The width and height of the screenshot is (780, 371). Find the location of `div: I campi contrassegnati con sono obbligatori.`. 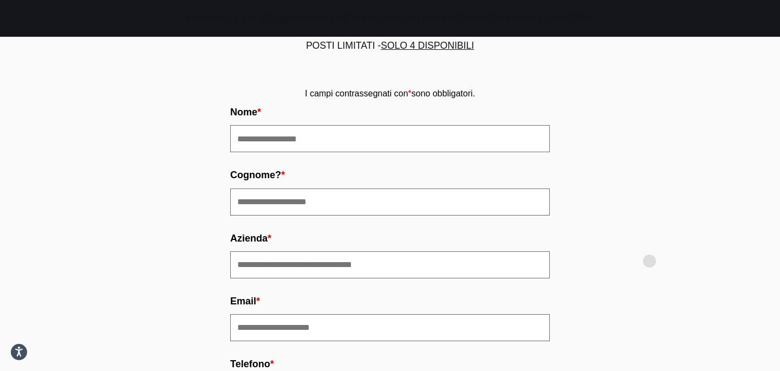

div: I campi contrassegnati con sono obbligatori. is located at coordinates (390, 94).